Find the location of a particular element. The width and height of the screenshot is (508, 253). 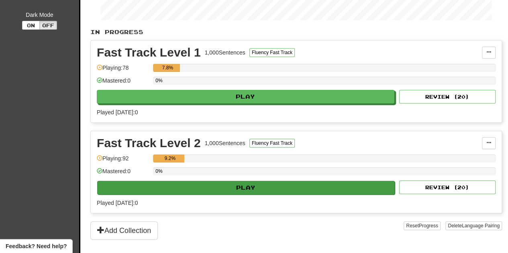

button: Add Collection is located at coordinates (124, 231).